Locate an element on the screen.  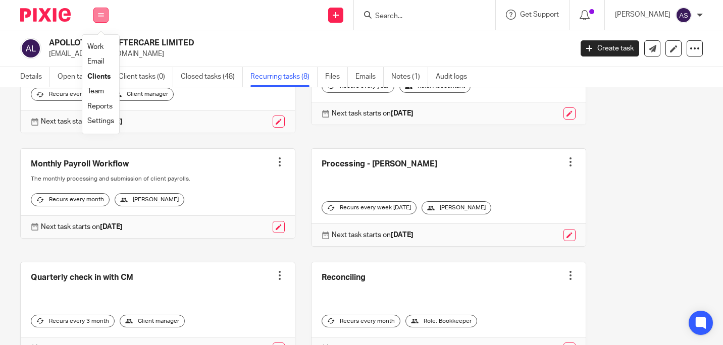
a: Settings is located at coordinates (100, 121).